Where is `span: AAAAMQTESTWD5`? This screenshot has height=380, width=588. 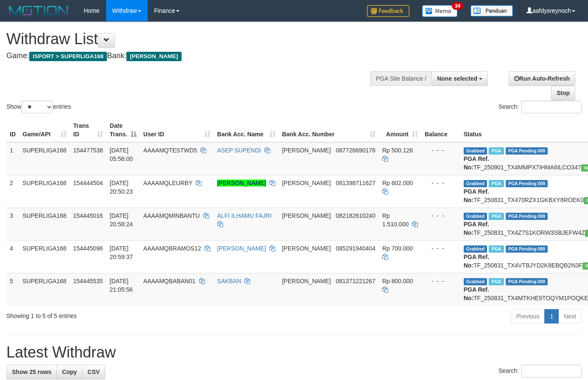
span: AAAAMQTESTWD5 is located at coordinates (170, 150).